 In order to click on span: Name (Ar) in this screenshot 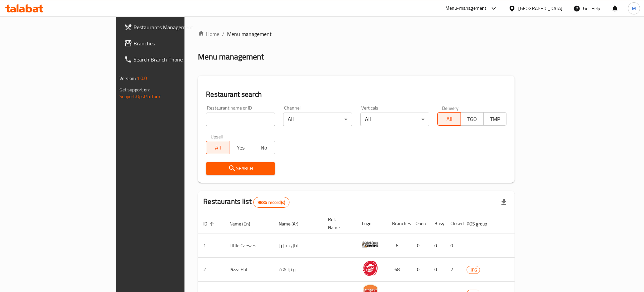, I will do `click(293, 223)`.